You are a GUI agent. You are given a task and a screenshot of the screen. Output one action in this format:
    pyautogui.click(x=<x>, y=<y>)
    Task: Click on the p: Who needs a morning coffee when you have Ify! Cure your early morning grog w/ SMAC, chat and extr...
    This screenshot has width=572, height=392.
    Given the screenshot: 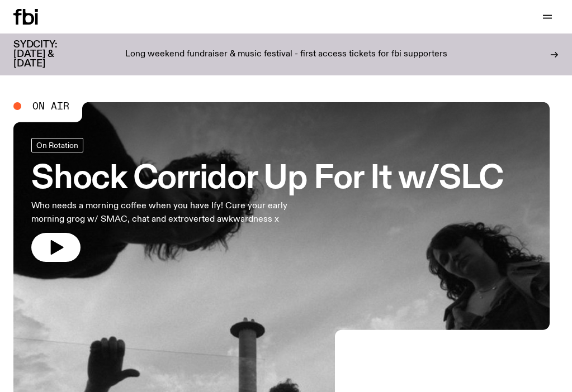 What is the action you would take?
    pyautogui.click(x=174, y=213)
    